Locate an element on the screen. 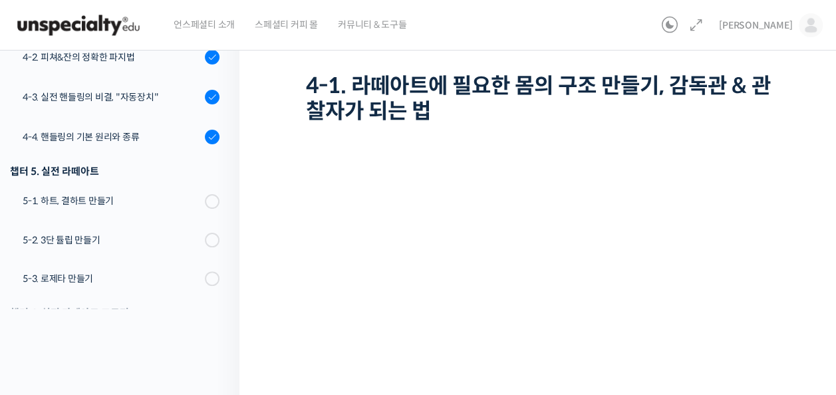 Image resolution: width=836 pixels, height=395 pixels. div: 5-1. 하트, 결하트 만들기 is located at coordinates (112, 201).